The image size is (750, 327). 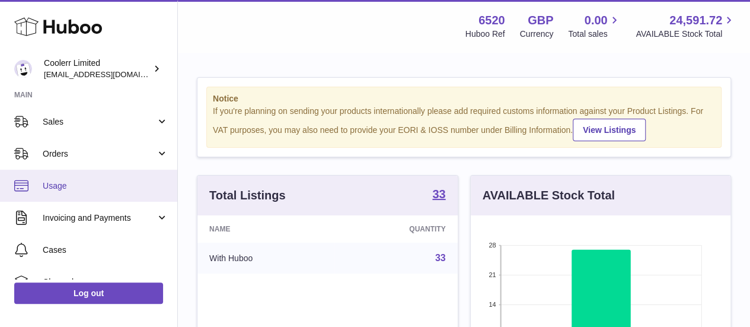 What do you see at coordinates (536, 34) in the screenshot?
I see `div: Currency` at bounding box center [536, 34].